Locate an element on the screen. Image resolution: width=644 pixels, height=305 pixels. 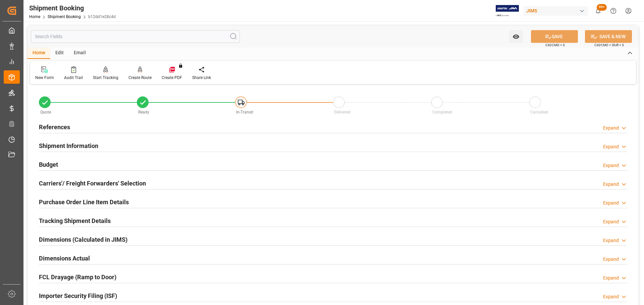
button: Help Center is located at coordinates (613, 11).